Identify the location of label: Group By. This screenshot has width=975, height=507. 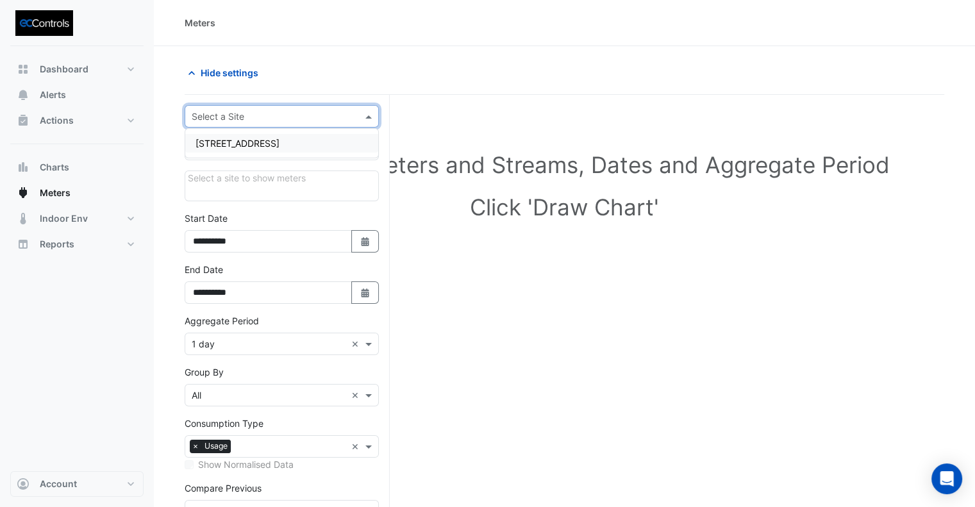
(204, 372).